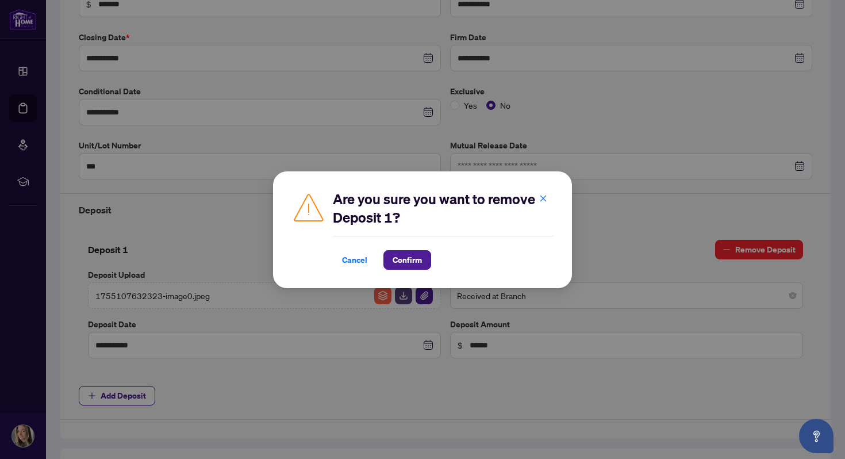 The width and height of the screenshot is (845, 459). I want to click on span: Cancel, so click(355, 260).